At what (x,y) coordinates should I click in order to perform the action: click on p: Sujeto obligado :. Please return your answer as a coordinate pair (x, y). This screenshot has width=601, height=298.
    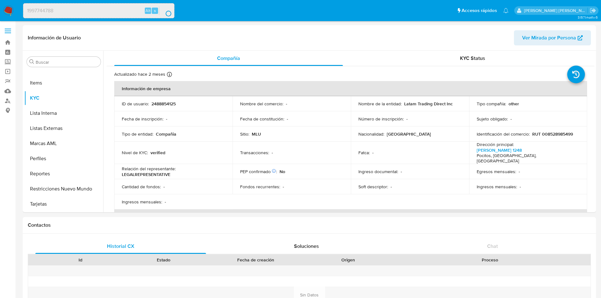
    Looking at the image, I should click on (492, 119).